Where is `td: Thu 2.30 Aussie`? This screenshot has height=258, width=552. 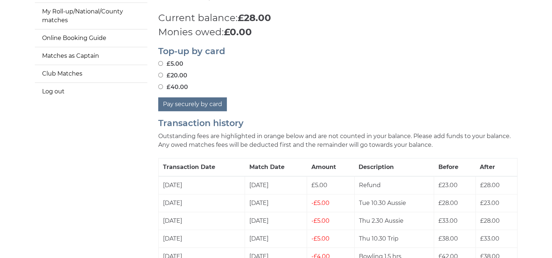 td: Thu 2.30 Aussie is located at coordinates (394, 220).